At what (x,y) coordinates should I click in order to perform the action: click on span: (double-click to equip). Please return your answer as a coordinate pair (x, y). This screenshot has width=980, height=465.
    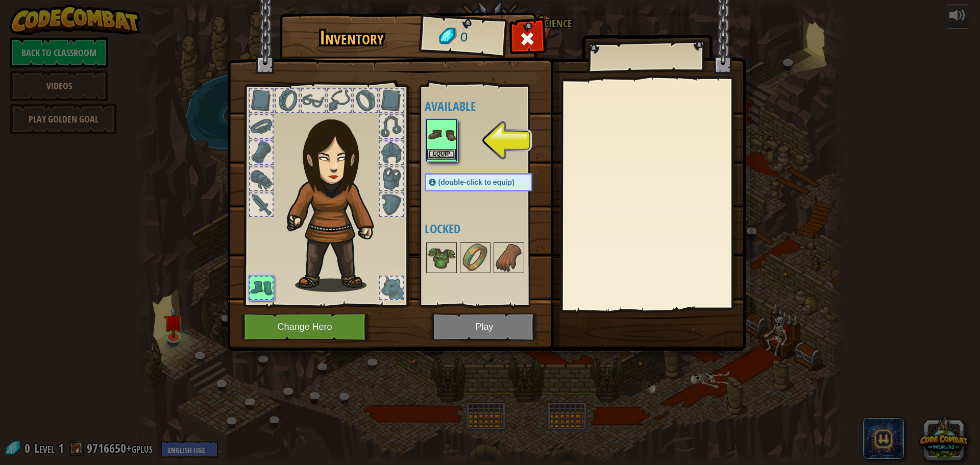
    Looking at the image, I should click on (477, 182).